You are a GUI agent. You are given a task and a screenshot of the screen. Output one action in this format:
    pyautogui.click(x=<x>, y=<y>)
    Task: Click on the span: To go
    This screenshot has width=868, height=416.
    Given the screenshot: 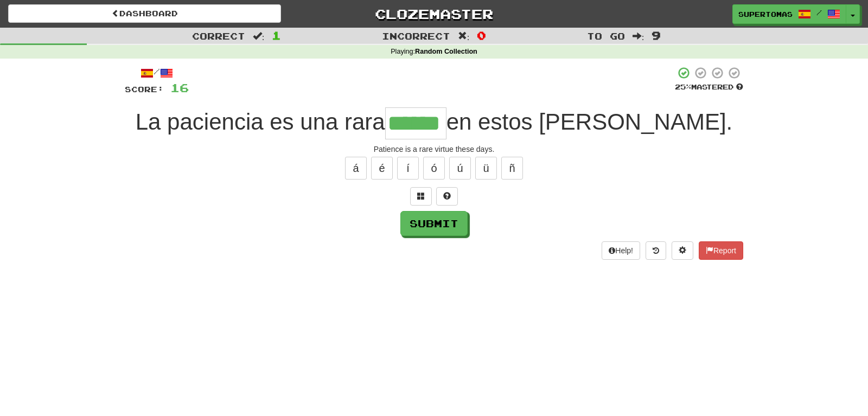 What is the action you would take?
    pyautogui.click(x=606, y=36)
    